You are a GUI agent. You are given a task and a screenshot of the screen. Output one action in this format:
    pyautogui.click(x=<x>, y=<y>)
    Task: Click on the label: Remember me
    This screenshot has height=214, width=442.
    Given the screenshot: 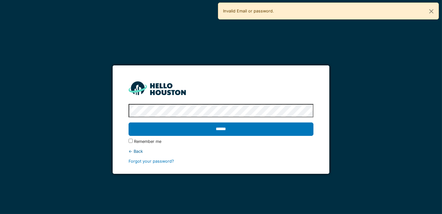 What is the action you would take?
    pyautogui.click(x=148, y=141)
    